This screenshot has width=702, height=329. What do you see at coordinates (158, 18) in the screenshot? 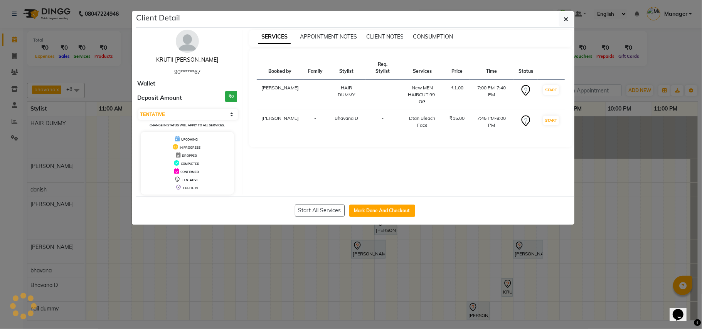
I see `h5: Client Detail` at bounding box center [158, 18].